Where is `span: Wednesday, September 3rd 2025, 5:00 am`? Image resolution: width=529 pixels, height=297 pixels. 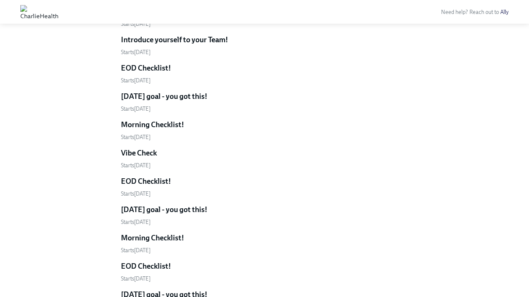 span: Wednesday, September 3rd 2025, 5:00 am is located at coordinates (136, 222).